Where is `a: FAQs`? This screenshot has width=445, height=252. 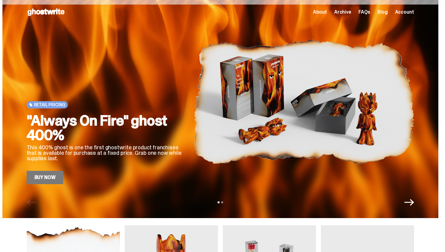 a: FAQs is located at coordinates (364, 12).